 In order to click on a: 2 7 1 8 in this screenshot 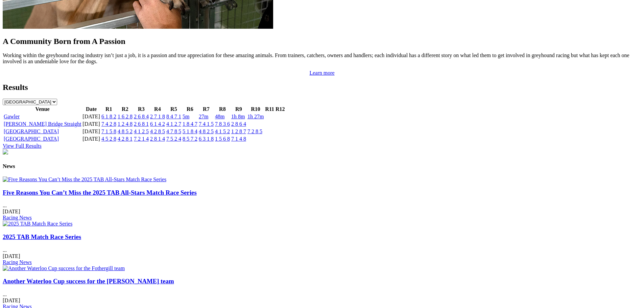, I will do `click(157, 116)`.